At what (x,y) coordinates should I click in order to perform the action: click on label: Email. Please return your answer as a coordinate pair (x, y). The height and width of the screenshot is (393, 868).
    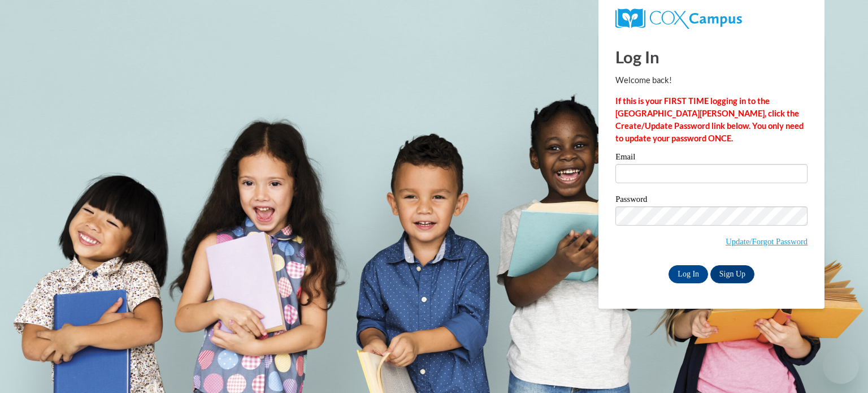
    Looking at the image, I should click on (711, 158).